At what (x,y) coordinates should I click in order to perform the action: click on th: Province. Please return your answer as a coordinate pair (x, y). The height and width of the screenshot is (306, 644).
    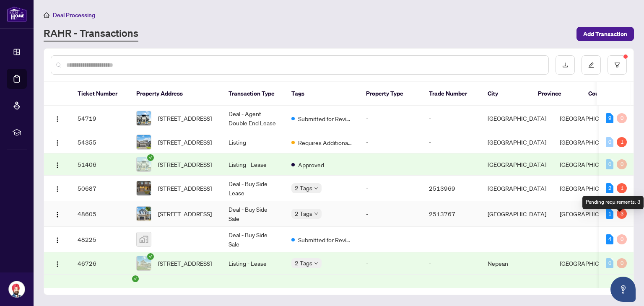
    Looking at the image, I should click on (556, 94).